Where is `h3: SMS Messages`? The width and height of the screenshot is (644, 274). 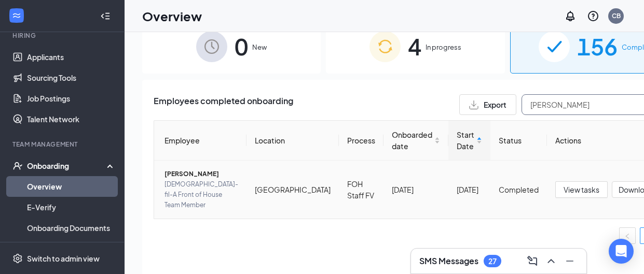
h3: SMS Messages is located at coordinates (449, 262).